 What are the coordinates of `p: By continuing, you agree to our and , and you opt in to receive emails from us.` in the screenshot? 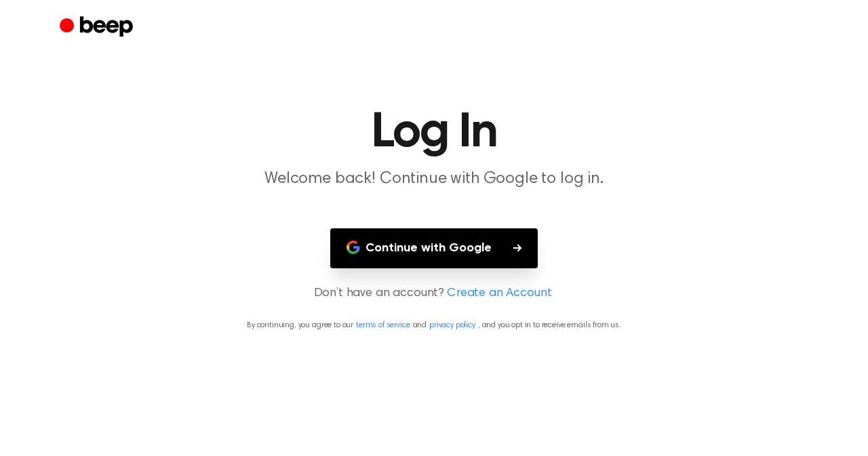 It's located at (434, 325).